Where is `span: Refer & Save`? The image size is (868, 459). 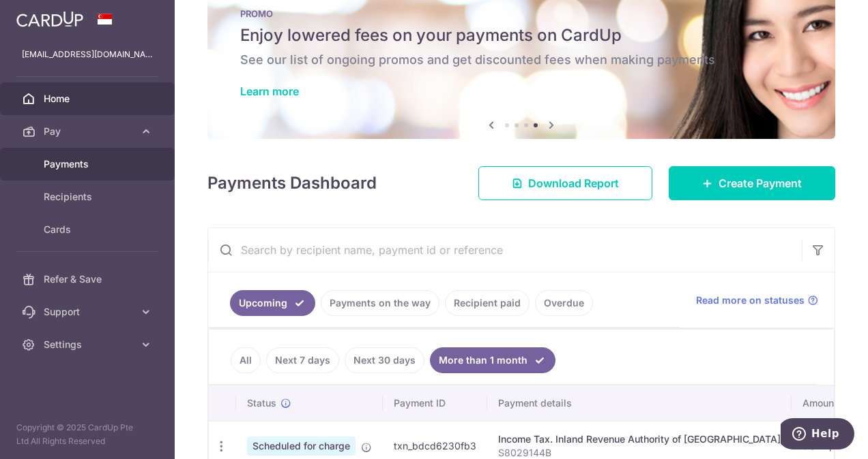 span: Refer & Save is located at coordinates (88, 279).